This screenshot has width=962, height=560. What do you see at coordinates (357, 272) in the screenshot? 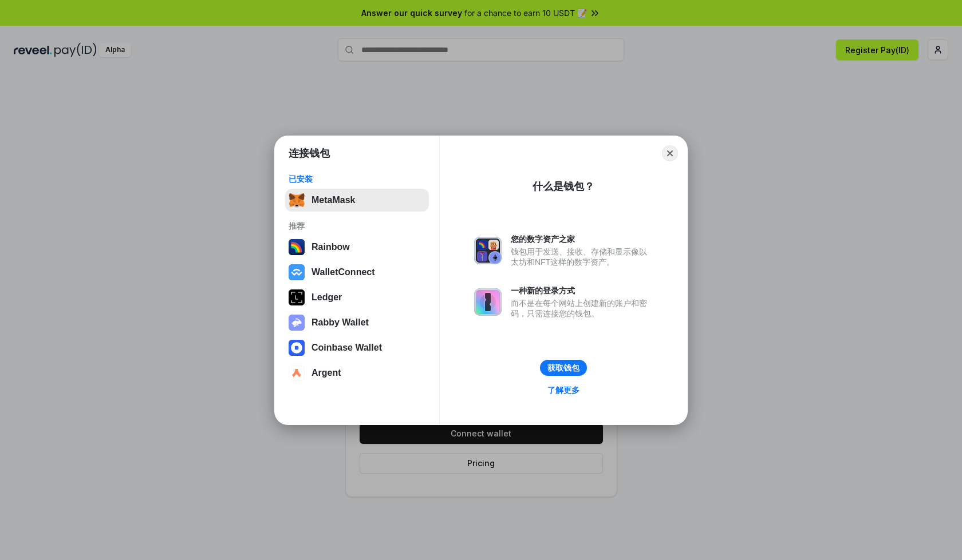
I see `button: WalletConnect` at bounding box center [357, 272].